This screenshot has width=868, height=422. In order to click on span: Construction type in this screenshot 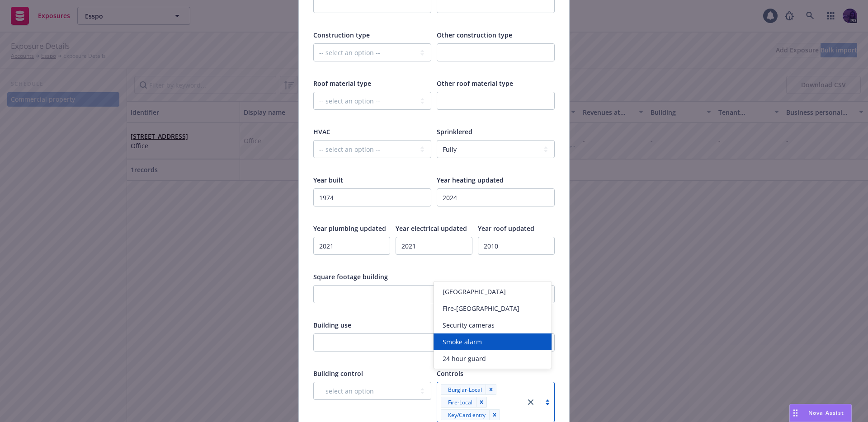, I will do `click(341, 35)`.